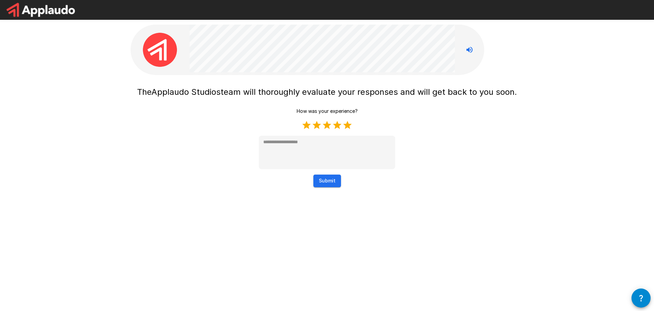 The width and height of the screenshot is (654, 311). Describe the element at coordinates (470, 50) in the screenshot. I see `button: Stop reading questions aloud` at that location.